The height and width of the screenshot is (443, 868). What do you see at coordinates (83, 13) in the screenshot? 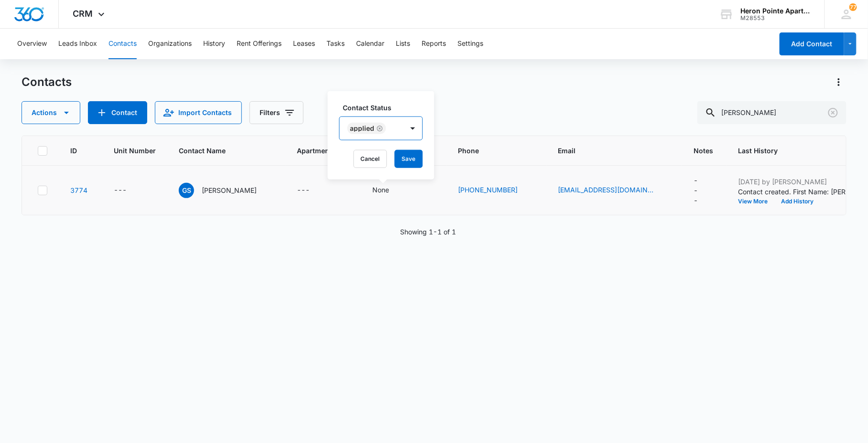
I see `span: CRM` at bounding box center [83, 13].